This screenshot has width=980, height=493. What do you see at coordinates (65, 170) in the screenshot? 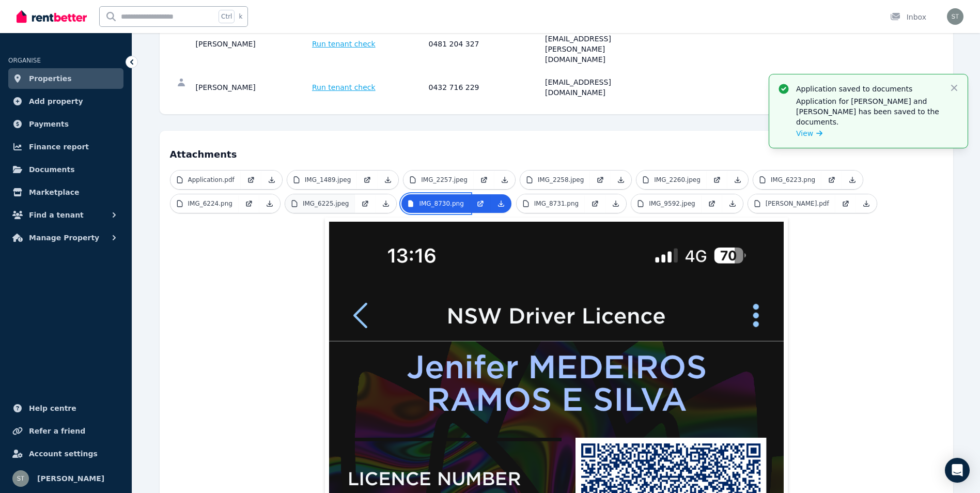
I see `a: Documents` at bounding box center [65, 170].